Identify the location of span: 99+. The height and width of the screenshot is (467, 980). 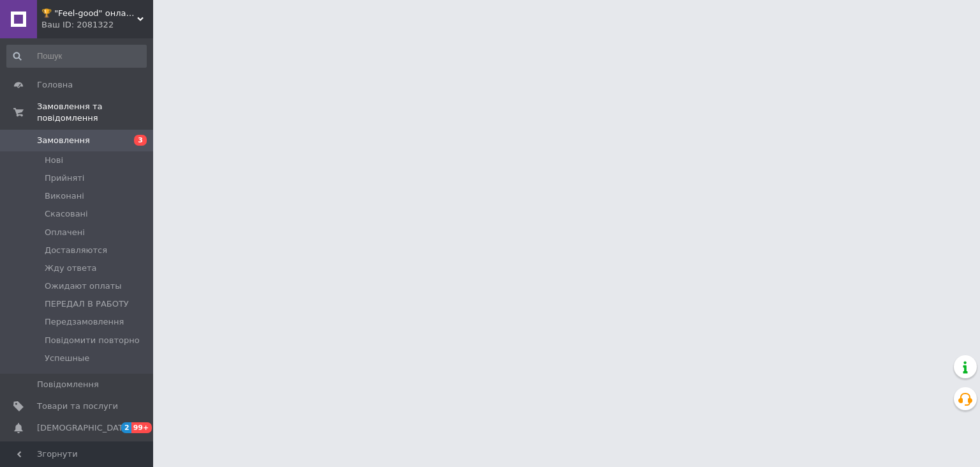
(142, 427).